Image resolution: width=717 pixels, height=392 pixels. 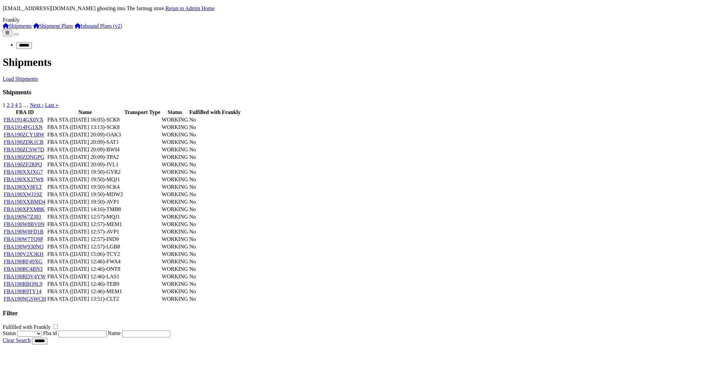 What do you see at coordinates (23, 187) in the screenshot?
I see `a: FBA190XY8FLT` at bounding box center [23, 187].